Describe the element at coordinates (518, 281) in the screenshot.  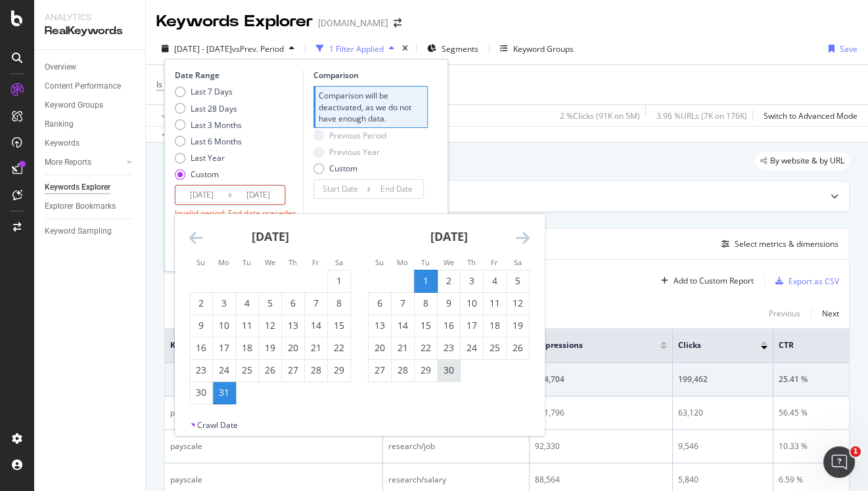
I see `td: Choose Saturday, November 5, 2022 as your check-out date. It’s available.` at that location.